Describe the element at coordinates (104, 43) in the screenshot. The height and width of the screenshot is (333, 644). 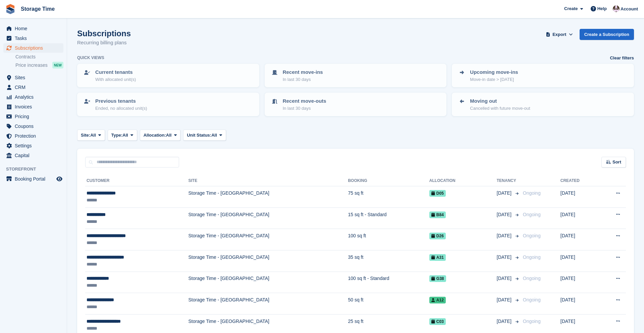
I see `p: Recurring billing plans` at that location.